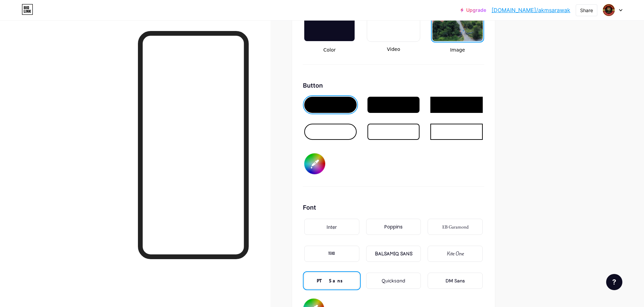 The height and width of the screenshot is (307, 644). What do you see at coordinates (586, 10) in the screenshot?
I see `div: Share` at bounding box center [586, 10].